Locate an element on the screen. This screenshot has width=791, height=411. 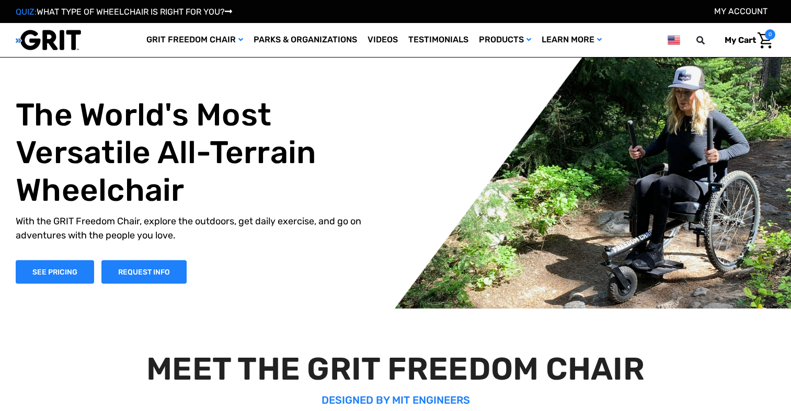
a: Testimonials is located at coordinates (438, 40).